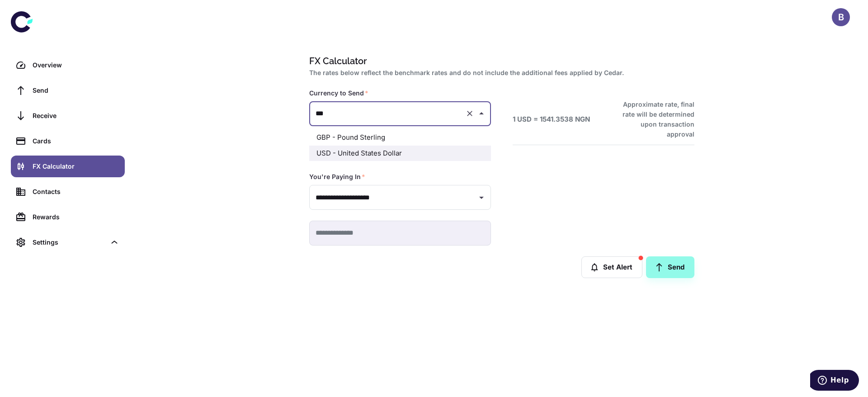  Describe the element at coordinates (500, 61) in the screenshot. I see `h1: FX Calculator` at that location.